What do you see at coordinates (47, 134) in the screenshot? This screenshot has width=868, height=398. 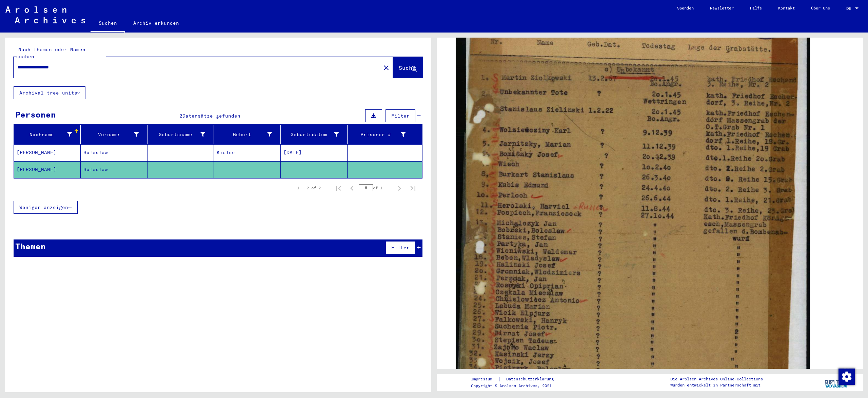 I see `mat-header-cell: Nachname` at bounding box center [47, 134].